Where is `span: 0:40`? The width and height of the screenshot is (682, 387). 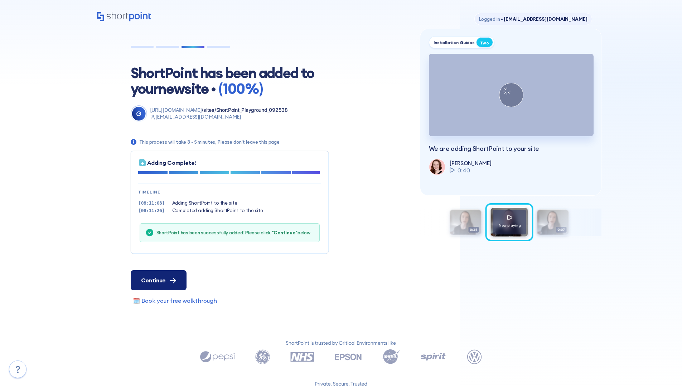
span: 0:40 is located at coordinates (463, 170).